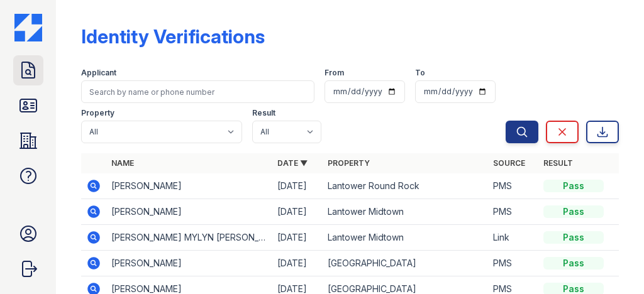 The height and width of the screenshot is (294, 644). I want to click on a: Name, so click(123, 163).